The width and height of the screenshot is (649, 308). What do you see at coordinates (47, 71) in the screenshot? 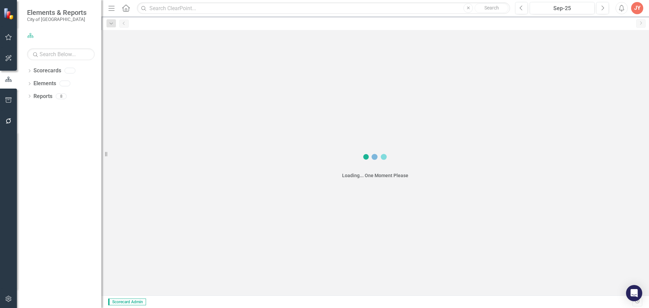
I see `a: Scorecards` at bounding box center [47, 71].